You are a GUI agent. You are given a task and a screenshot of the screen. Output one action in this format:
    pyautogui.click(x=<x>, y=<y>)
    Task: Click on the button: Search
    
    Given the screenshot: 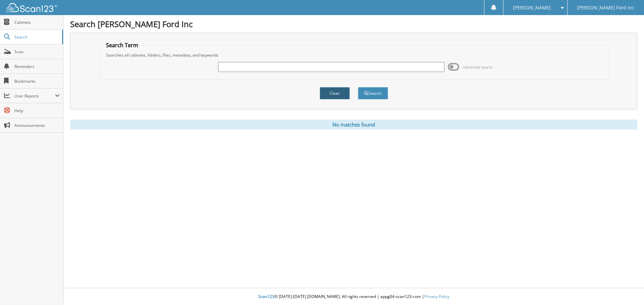 What is the action you would take?
    pyautogui.click(x=373, y=93)
    